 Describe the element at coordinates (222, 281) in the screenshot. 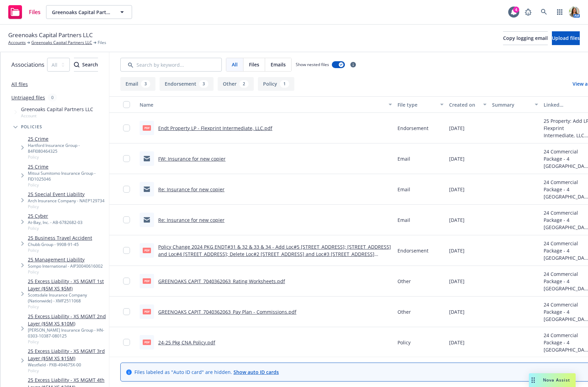

I see `a: GREENOAKS CAPIT_7040362063_Rating Worksheets.pdf` at that location.